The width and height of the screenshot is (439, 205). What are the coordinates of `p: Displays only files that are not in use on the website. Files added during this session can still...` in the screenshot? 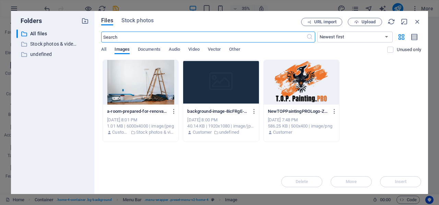 It's located at (409, 50).